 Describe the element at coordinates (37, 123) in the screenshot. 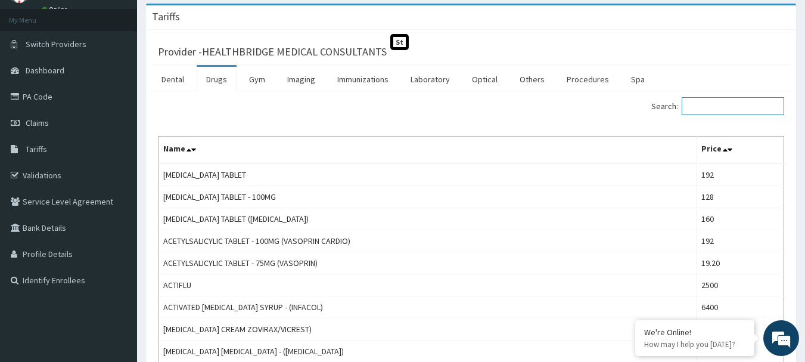

I see `span: Claims` at that location.